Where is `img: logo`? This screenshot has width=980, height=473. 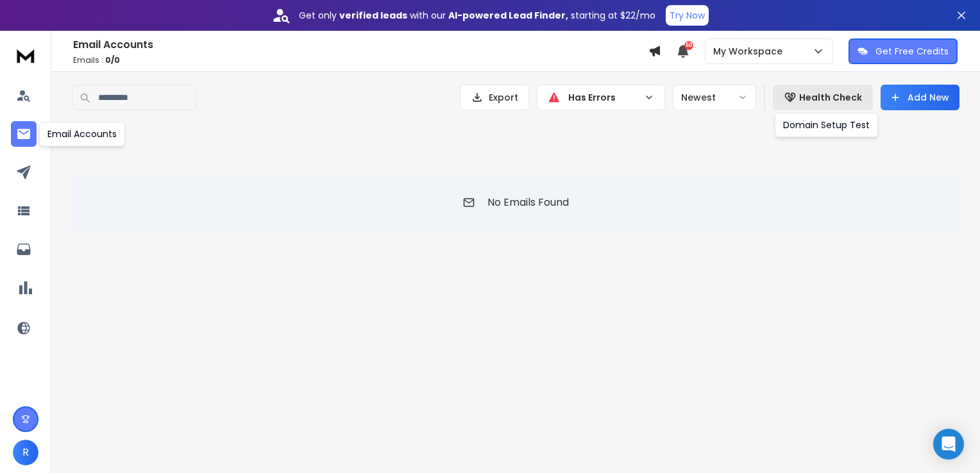 img: logo is located at coordinates (26, 55).